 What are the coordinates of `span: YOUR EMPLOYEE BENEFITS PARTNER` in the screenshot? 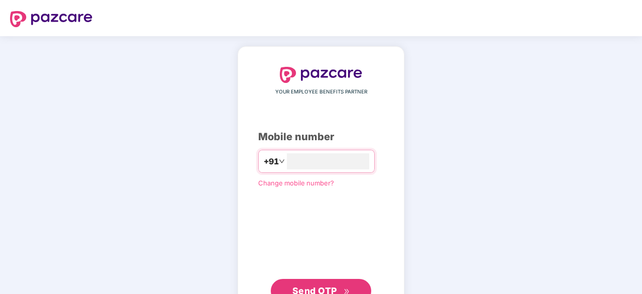 It's located at (321, 92).